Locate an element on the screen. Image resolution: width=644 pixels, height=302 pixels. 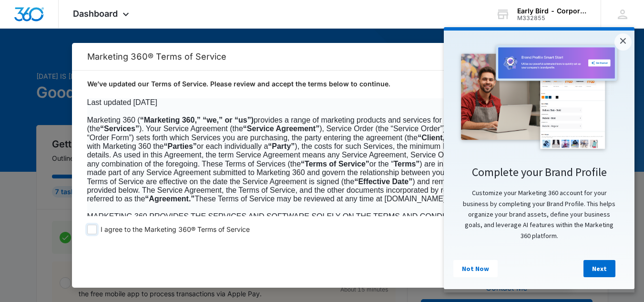
a: Close modal is located at coordinates (179, 15).